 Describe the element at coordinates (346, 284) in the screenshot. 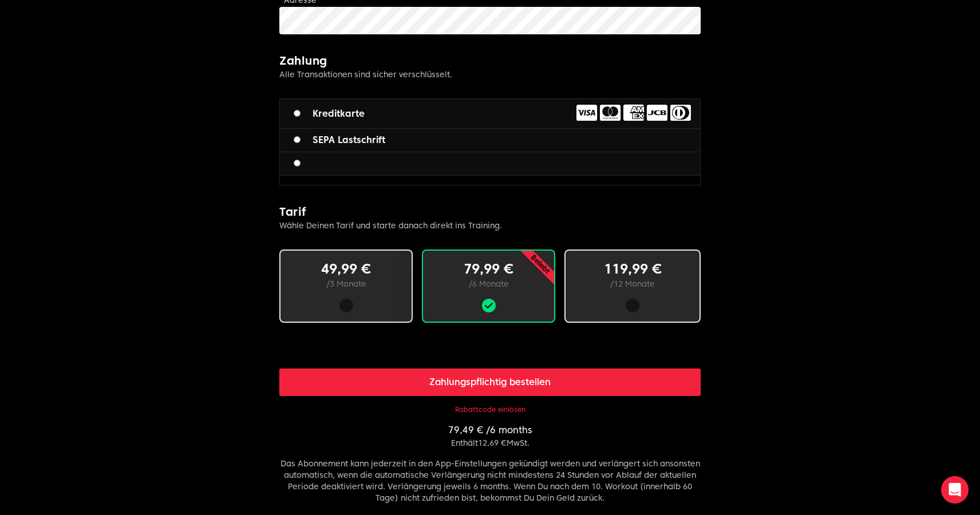

I see `p: / 3 Monate` at that location.